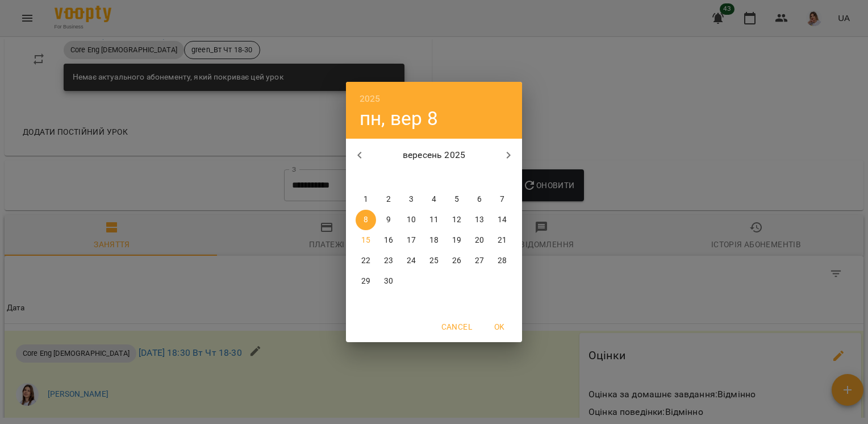 The image size is (868, 424). What do you see at coordinates (369, 99) in the screenshot?
I see `button: 2025` at bounding box center [369, 99].